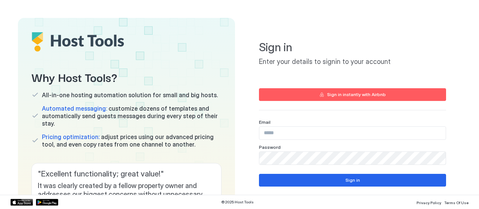 Image resolution: width=479 pixels, height=209 pixels. Describe the element at coordinates (237, 202) in the screenshot. I see `span: © 2025 Host Tools` at that location.